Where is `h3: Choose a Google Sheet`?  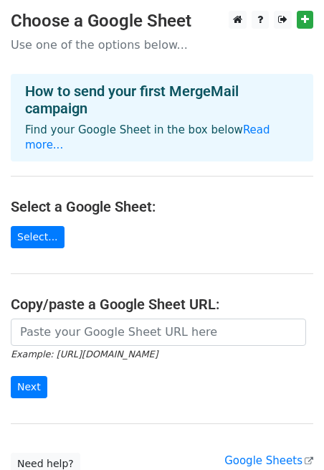
h3: Choose a Google Sheet is located at coordinates (162, 21).